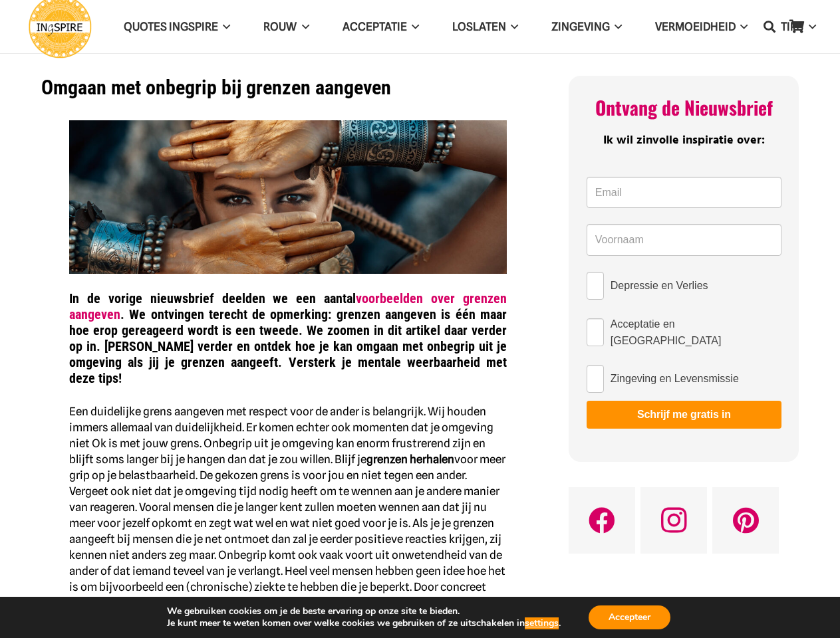 Image resolution: width=840 pixels, height=638 pixels. Describe the element at coordinates (288, 197) in the screenshot. I see `img: Voorbeelden en oefeningen om je emotionele grenzen aan te geven wanneer mensen je grenzen niet re...` at that location.